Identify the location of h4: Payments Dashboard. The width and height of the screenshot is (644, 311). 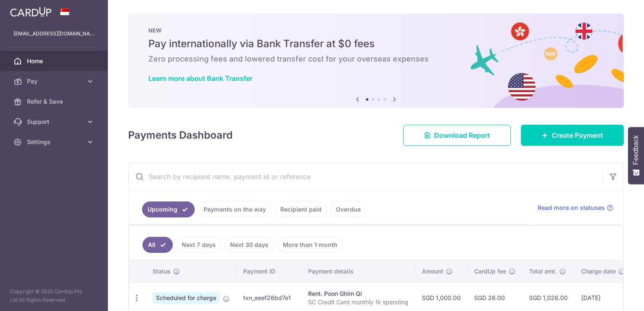
(181, 135).